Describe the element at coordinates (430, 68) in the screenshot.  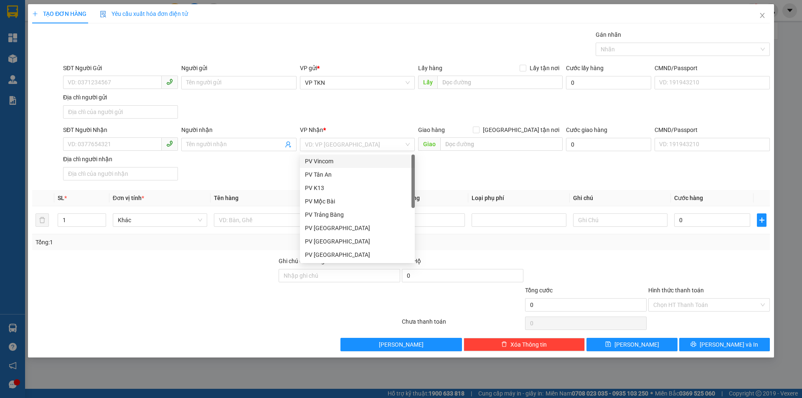
I see `span: Lấy hàng` at that location.